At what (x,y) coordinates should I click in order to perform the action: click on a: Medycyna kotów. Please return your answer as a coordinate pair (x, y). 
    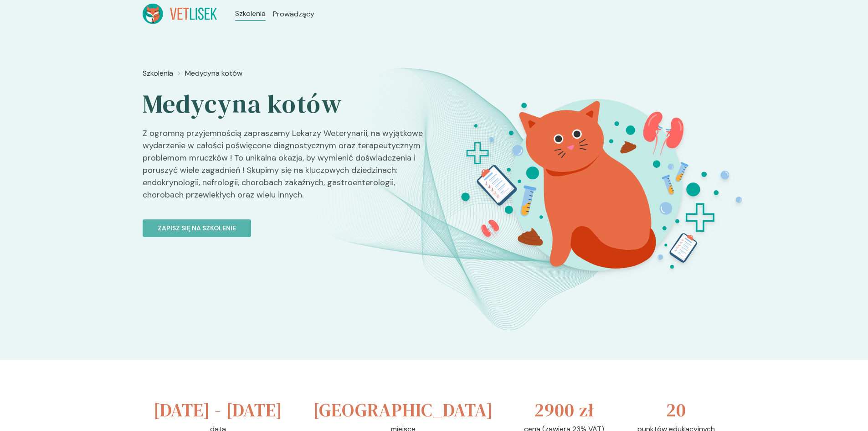
    Looking at the image, I should click on (214, 74).